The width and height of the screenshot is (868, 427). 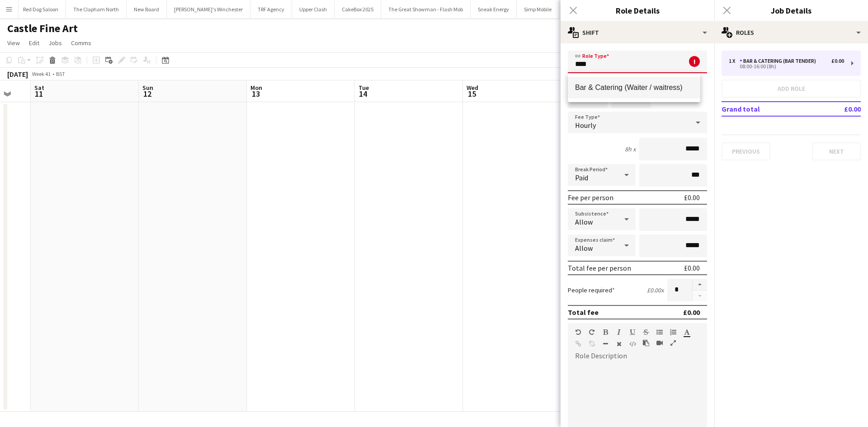 I want to click on a: View, so click(x=14, y=43).